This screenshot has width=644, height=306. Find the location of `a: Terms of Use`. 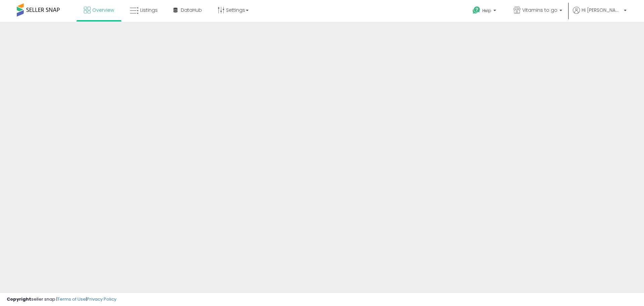

a: Terms of Use is located at coordinates (71, 299).